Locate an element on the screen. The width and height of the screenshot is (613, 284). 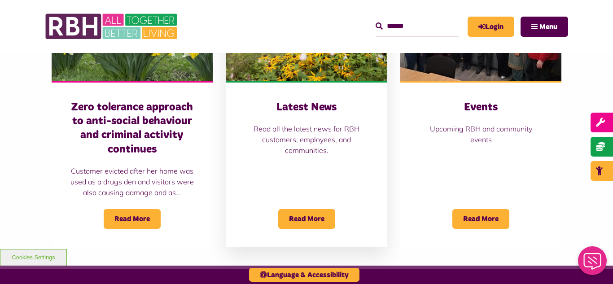
span: Menu is located at coordinates (549, 27).